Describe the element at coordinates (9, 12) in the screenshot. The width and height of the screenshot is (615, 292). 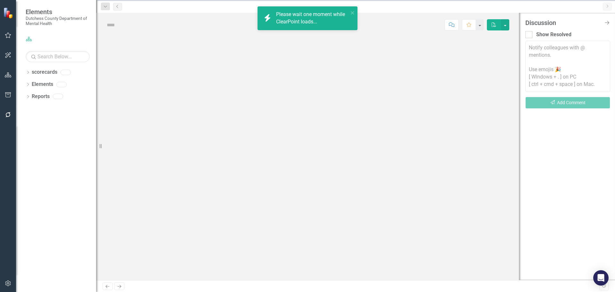
I see `img: ClearPoint Strategy` at that location.